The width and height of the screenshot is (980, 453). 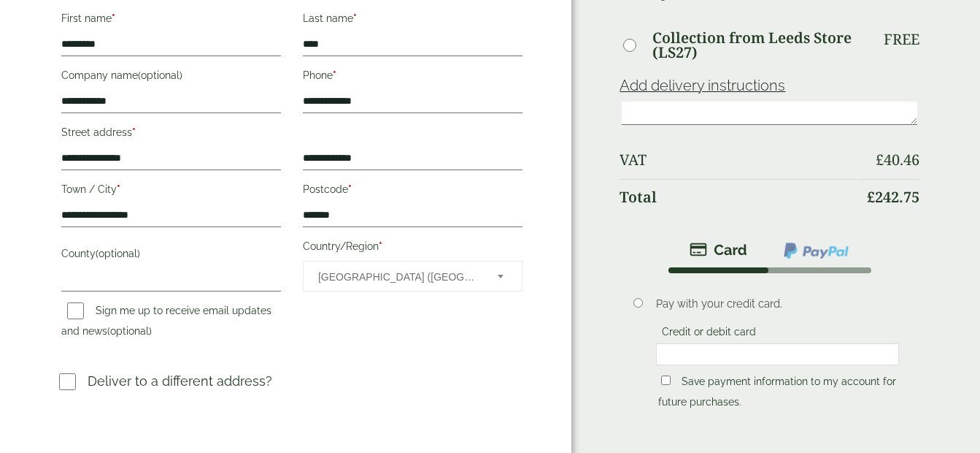 What do you see at coordinates (170, 134) in the screenshot?
I see `label: Street address` at bounding box center [170, 134].